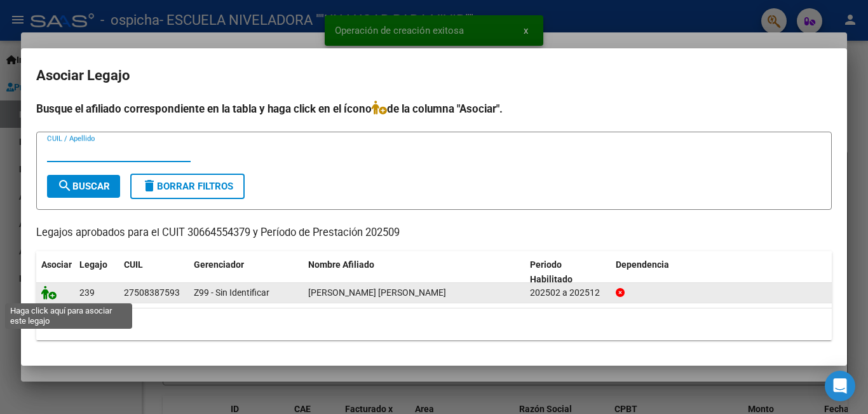 The image size is (868, 414). Describe the element at coordinates (64, 185) in the screenshot. I see `mat-icon: search` at that location.